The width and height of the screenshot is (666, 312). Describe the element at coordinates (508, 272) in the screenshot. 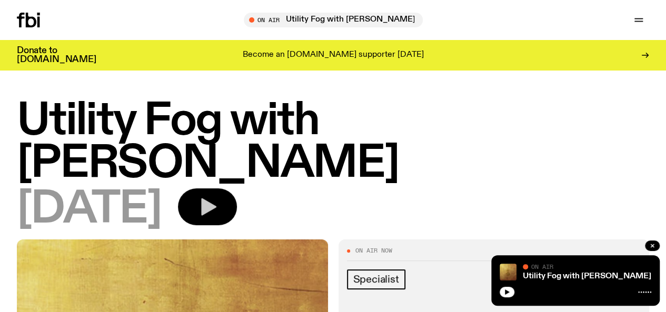

I see `img: Cover for EYDN's single "Gold"` at that location.